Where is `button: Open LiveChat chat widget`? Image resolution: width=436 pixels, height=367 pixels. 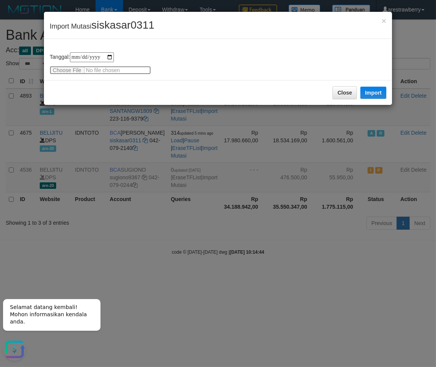 button: Open LiveChat chat widget is located at coordinates (15, 57).